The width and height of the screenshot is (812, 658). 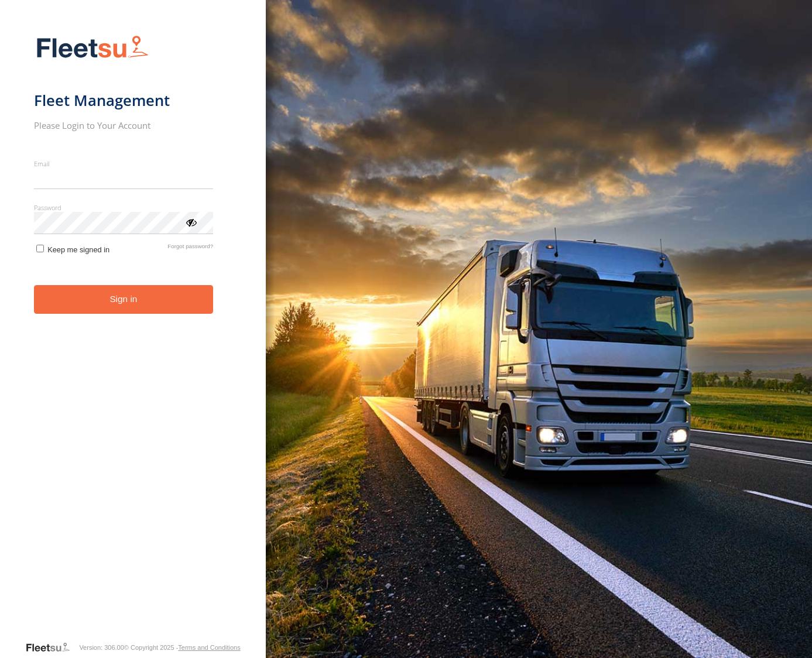 What do you see at coordinates (124, 100) in the screenshot?
I see `h1: Fleet Management` at bounding box center [124, 100].